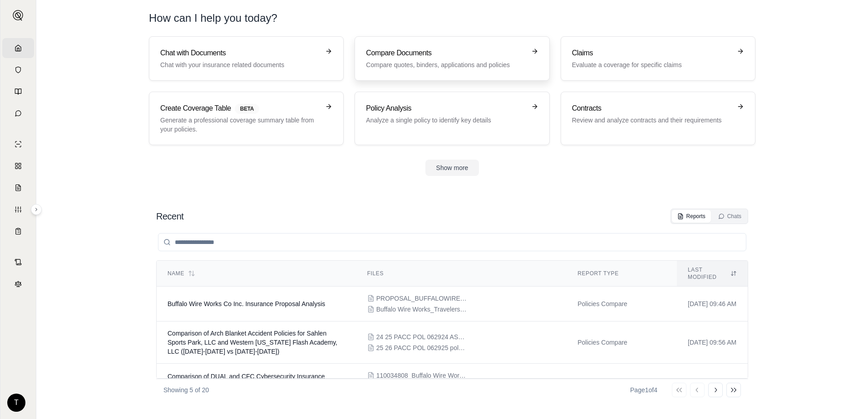 The height and width of the screenshot is (419, 868). Describe the element at coordinates (18, 188) in the screenshot. I see `a: Claim Coverage` at that location.